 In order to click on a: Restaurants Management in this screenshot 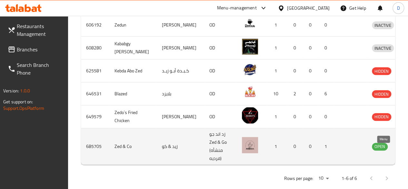, I will do `click(35, 30)`.